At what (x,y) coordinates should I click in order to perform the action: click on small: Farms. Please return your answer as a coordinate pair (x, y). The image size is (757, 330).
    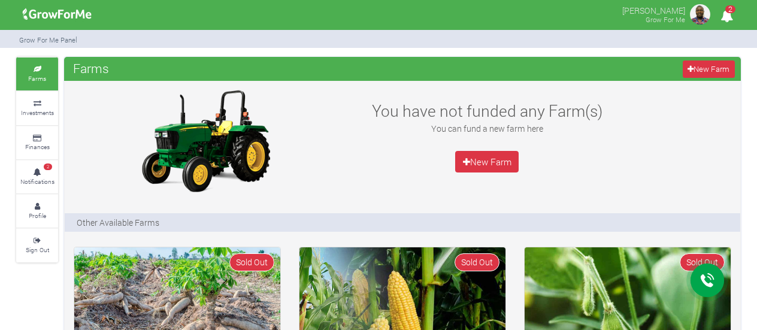
    Looking at the image, I should click on (37, 78).